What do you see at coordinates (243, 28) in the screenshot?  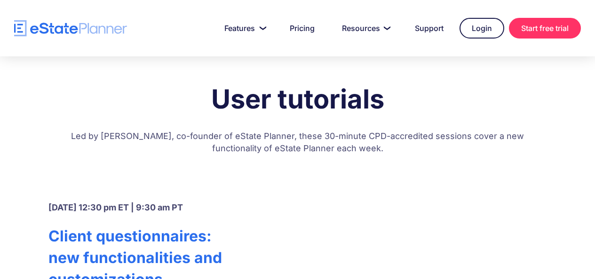 I see `a: Features` at bounding box center [243, 28].